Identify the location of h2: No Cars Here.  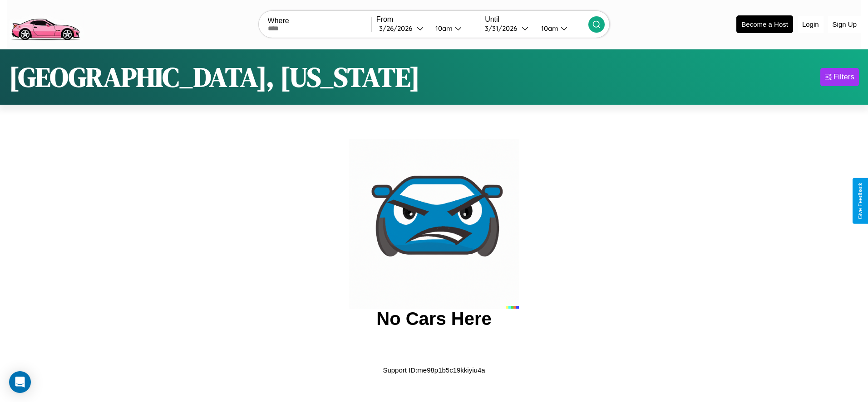
(433, 319).